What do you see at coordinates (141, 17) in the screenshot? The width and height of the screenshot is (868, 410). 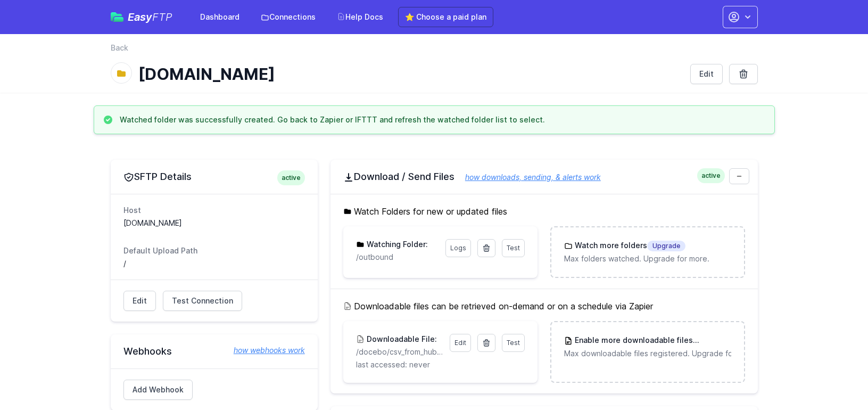 I see `a: EasyFTP` at bounding box center [141, 17].